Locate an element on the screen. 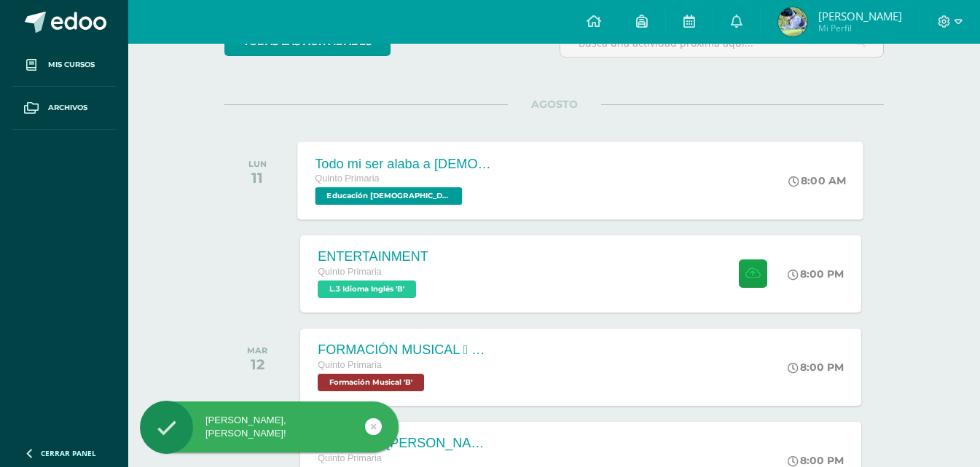 The height and width of the screenshot is (467, 980). a: Mis cursos is located at coordinates (64, 65).